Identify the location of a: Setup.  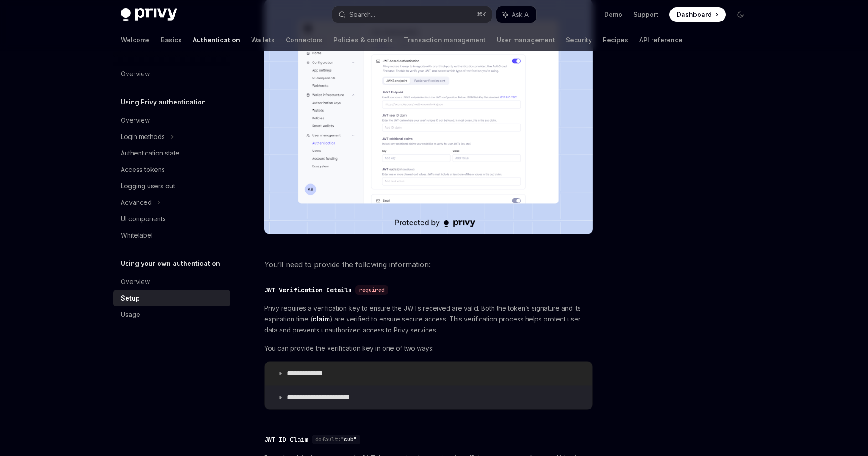
(172, 298).